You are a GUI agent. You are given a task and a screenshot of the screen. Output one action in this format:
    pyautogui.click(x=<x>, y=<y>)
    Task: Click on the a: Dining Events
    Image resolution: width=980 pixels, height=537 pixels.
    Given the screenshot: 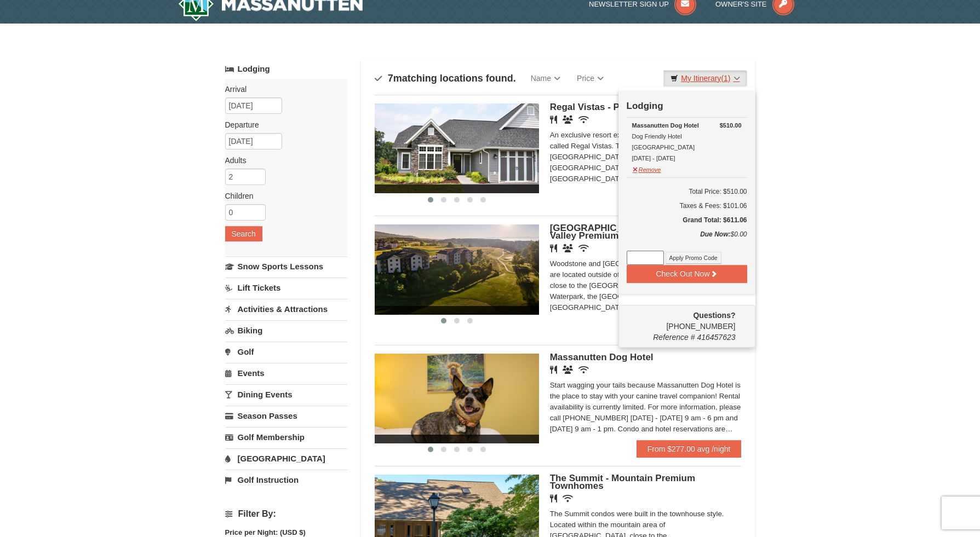 What is the action you would take?
    pyautogui.click(x=286, y=394)
    